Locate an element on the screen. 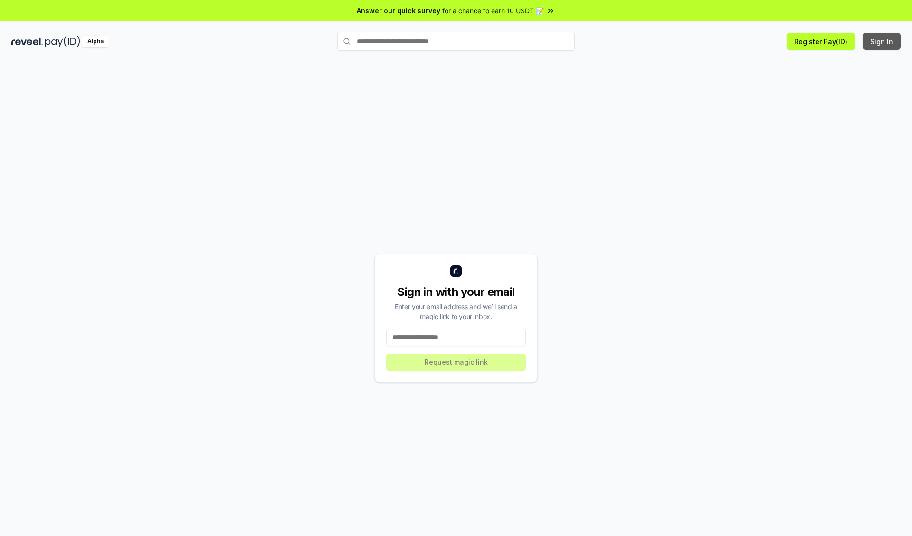 This screenshot has width=912, height=536. span: Answer our quick survey is located at coordinates (399, 10).